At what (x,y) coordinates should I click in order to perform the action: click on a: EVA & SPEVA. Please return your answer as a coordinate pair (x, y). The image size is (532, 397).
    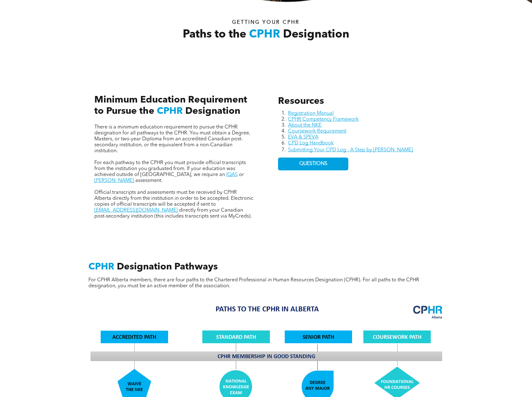
    Looking at the image, I should click on (303, 137).